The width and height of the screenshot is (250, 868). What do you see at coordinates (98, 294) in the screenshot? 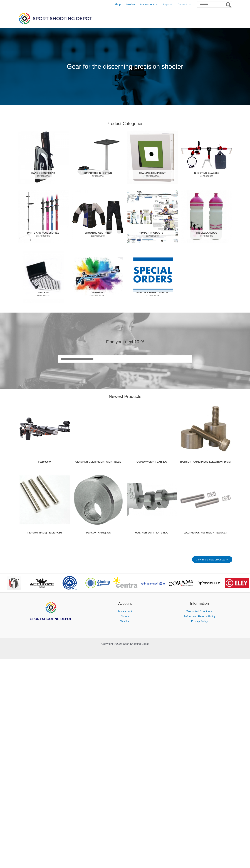
I see `h2: Airguns` at bounding box center [98, 294].